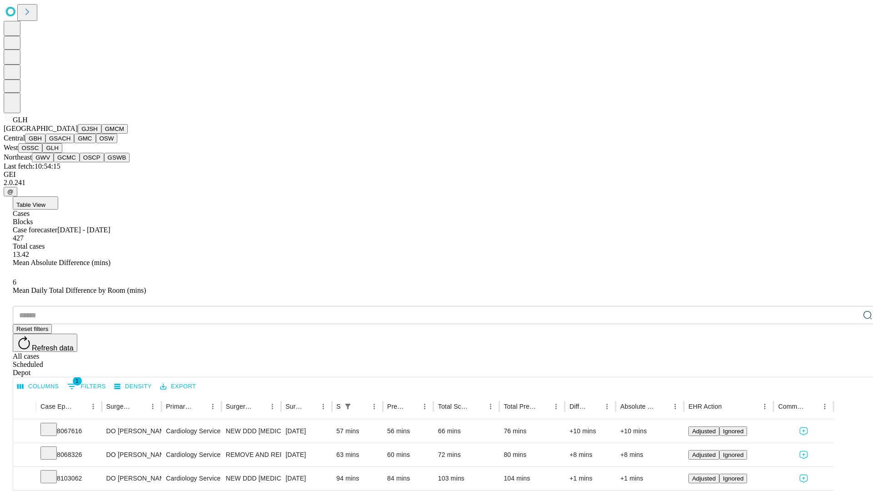  I want to click on span: GLH, so click(20, 120).